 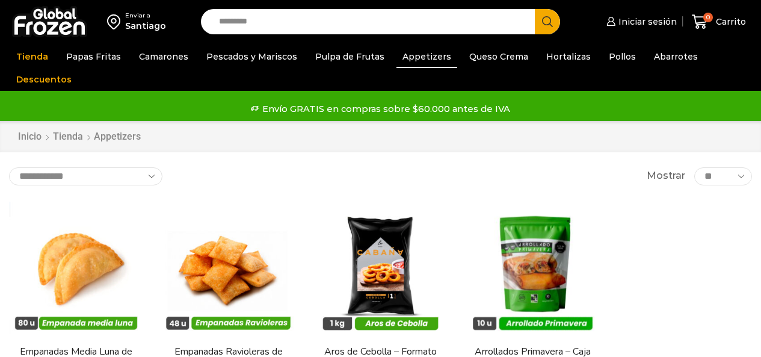 I want to click on a: Camarones, so click(x=164, y=57).